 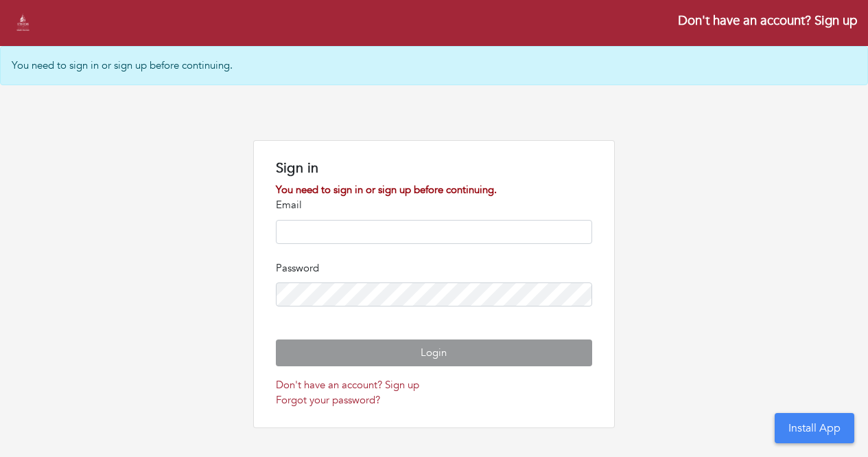 What do you see at coordinates (328, 400) in the screenshot?
I see `a: Forgot your password?` at bounding box center [328, 400].